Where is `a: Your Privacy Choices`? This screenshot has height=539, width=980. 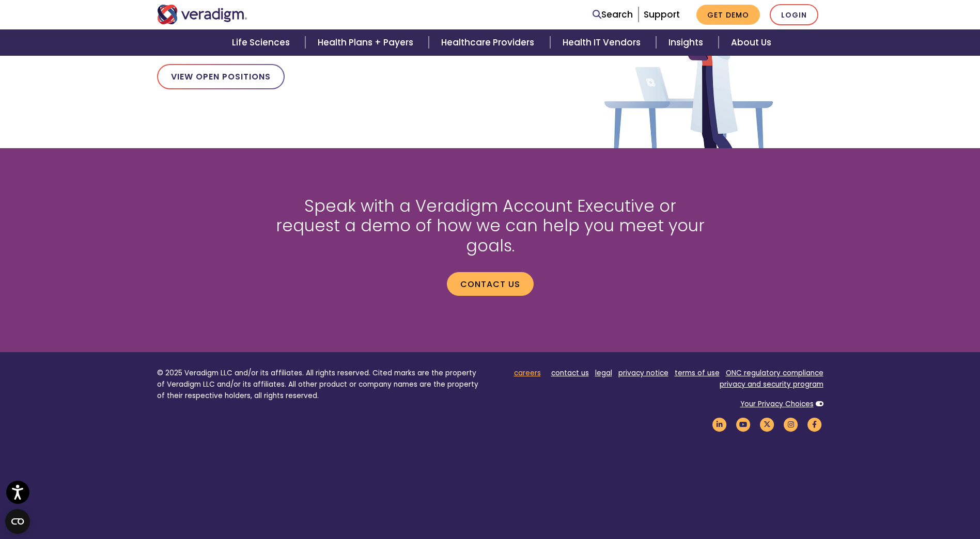 a: Your Privacy Choices is located at coordinates (777, 404).